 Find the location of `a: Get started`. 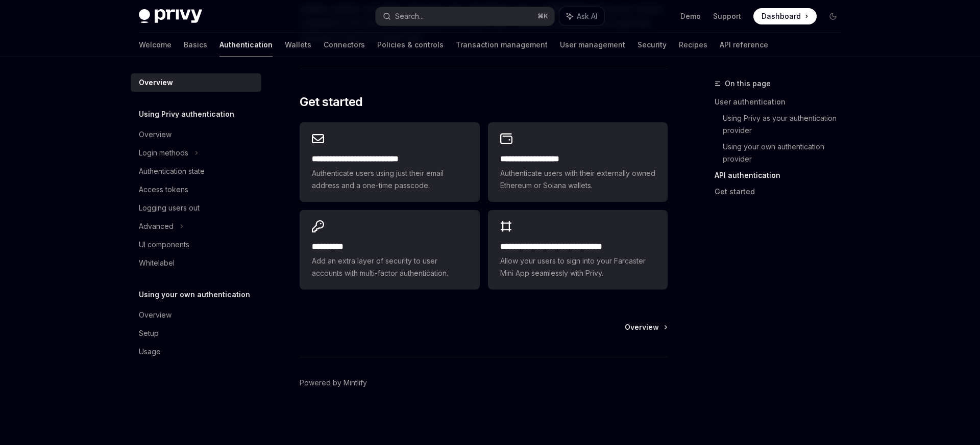

a: Get started is located at coordinates (782, 192).